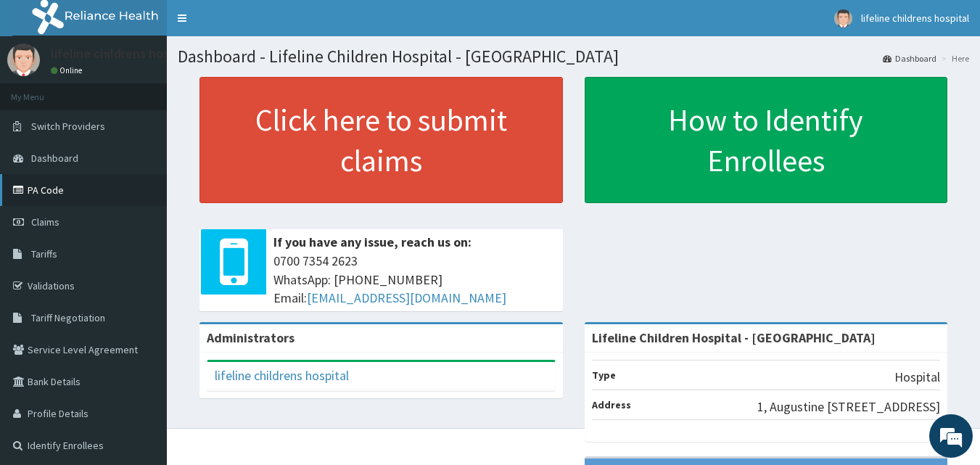  I want to click on b: Administrators, so click(250, 337).